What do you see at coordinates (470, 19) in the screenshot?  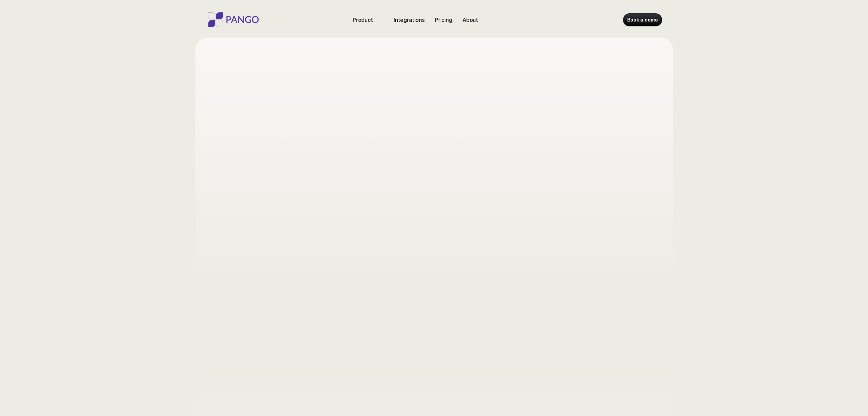 I see `p: About` at bounding box center [470, 19].